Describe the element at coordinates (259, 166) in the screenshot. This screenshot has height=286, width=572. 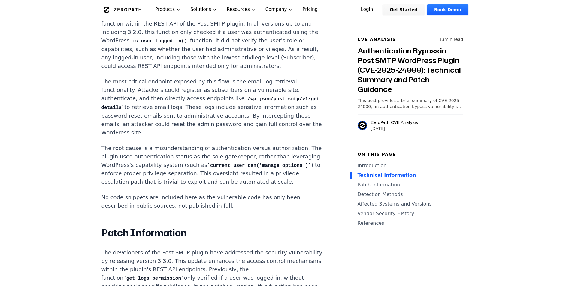
I see `code: current_user_can('manage_options')` at that location.